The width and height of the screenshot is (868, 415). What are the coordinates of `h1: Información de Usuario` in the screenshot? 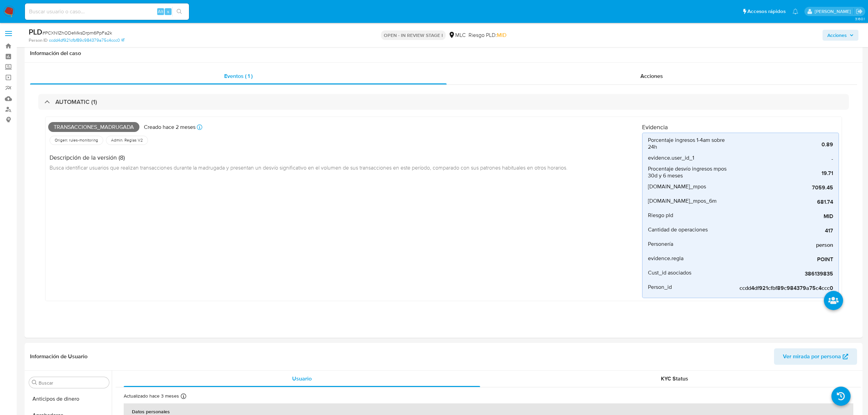 It's located at (58, 357).